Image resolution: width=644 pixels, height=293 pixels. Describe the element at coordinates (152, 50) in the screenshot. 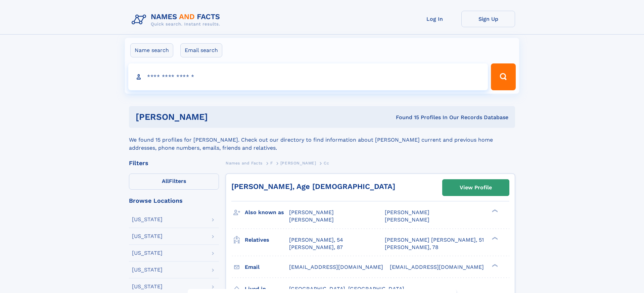

I see `label: Name search` at that location.